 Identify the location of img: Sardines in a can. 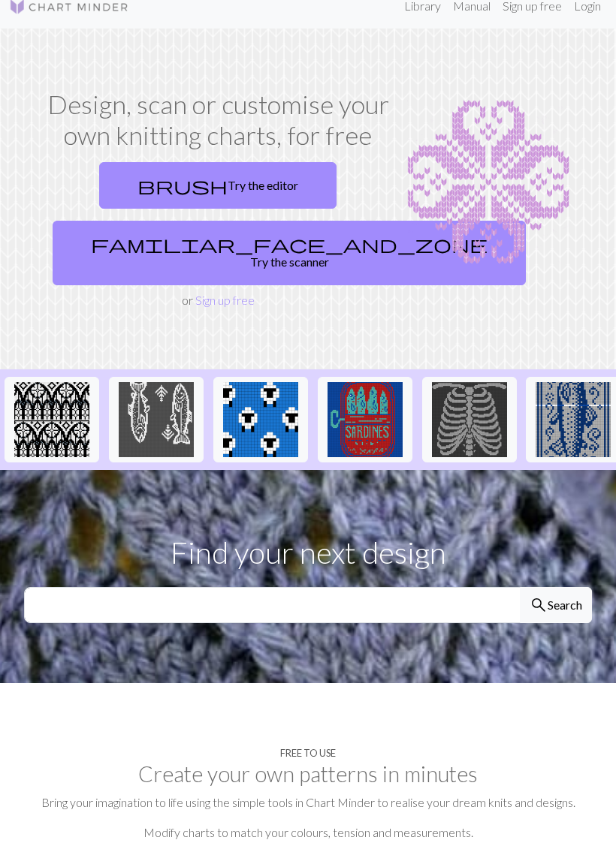
(365, 420).